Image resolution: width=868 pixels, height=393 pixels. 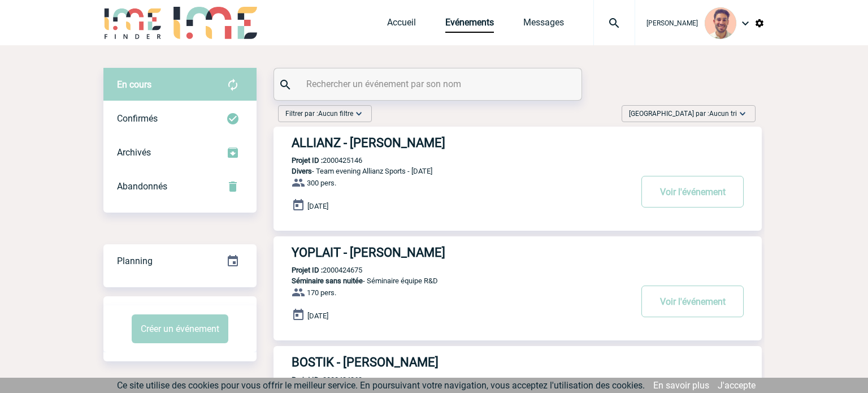 What do you see at coordinates (135, 260) in the screenshot?
I see `span: Planning` at bounding box center [135, 260].